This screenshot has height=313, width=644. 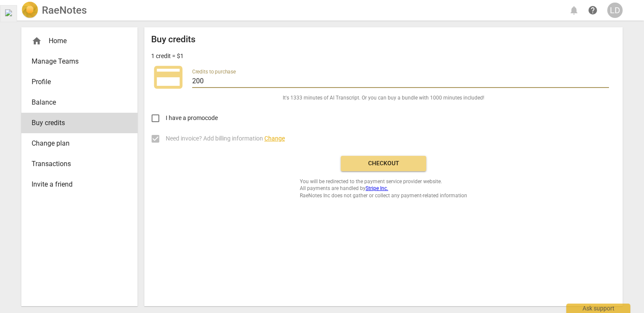 What do you see at coordinates (168, 78) in the screenshot?
I see `span: credit_card` at bounding box center [168, 78].